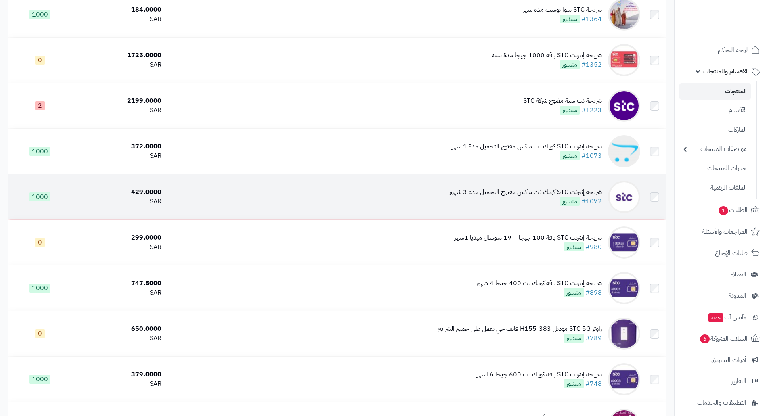 This screenshot has height=416, width=769. I want to click on div: 379.0000, so click(118, 375).